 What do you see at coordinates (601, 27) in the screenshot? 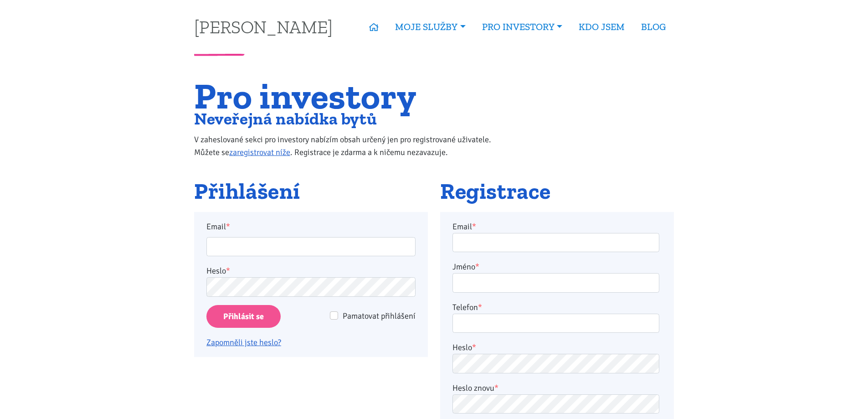
I see `a: KDO JSEM` at bounding box center [601, 27].